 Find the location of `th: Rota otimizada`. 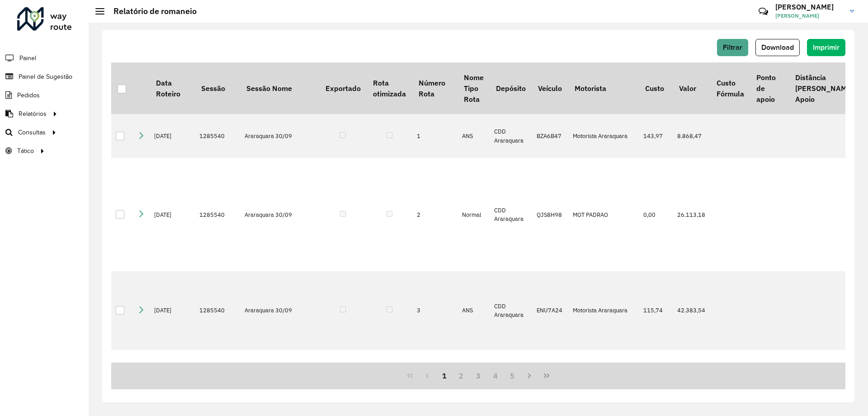

th: Rota otimizada is located at coordinates (389, 89).